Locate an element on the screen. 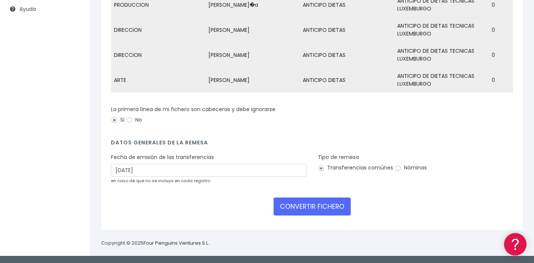 The width and height of the screenshot is (534, 263). label: Nóminas is located at coordinates (411, 168).